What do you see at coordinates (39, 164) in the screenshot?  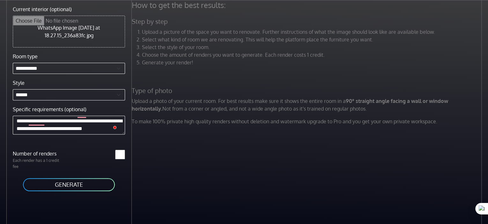 I see `p: Each render has a 1 credit fee` at bounding box center [39, 164].